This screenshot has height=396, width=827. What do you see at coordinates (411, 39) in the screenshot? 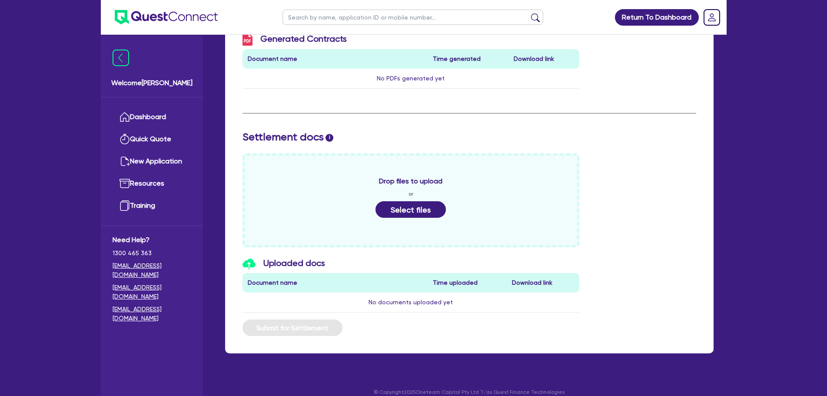
I see `h3: Generated Contracts` at bounding box center [411, 39].